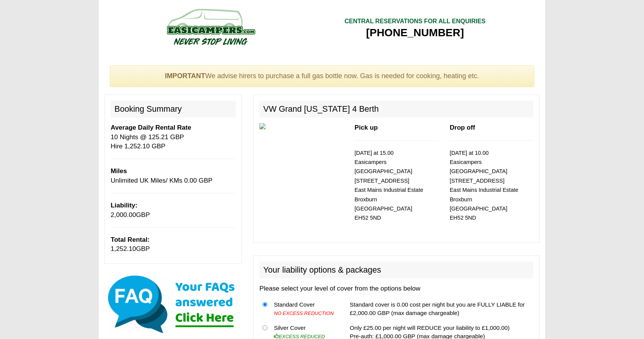 This screenshot has width=644, height=339. What do you see at coordinates (396, 270) in the screenshot?
I see `h2: Your liability options & packages` at bounding box center [396, 270].